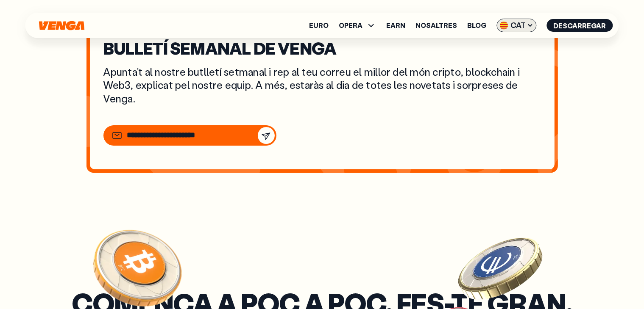  What do you see at coordinates (396, 25) in the screenshot?
I see `a: Earn` at bounding box center [396, 25].